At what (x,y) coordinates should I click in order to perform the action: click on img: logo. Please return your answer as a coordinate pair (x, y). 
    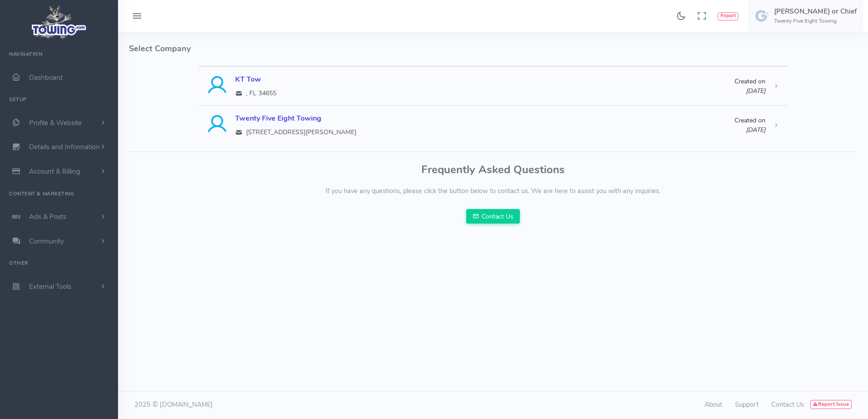
    Looking at the image, I should click on (59, 21).